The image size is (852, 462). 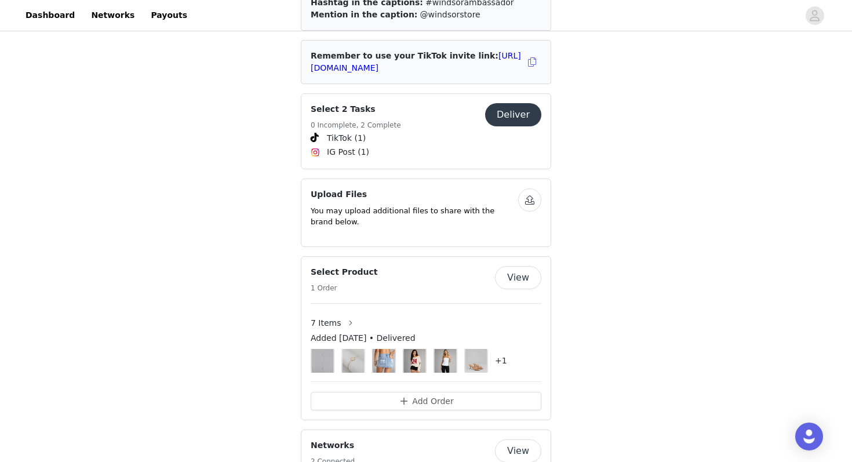 What do you see at coordinates (333, 445) in the screenshot?
I see `h4: Networks` at bounding box center [333, 445].